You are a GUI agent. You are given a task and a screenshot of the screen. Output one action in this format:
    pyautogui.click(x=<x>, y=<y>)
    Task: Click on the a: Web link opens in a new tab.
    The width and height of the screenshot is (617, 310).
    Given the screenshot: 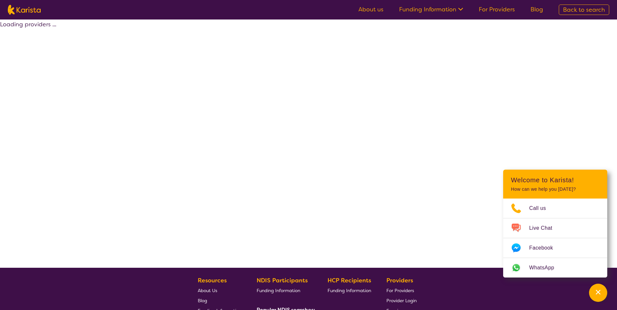 What is the action you would take?
    pyautogui.click(x=555, y=268)
    